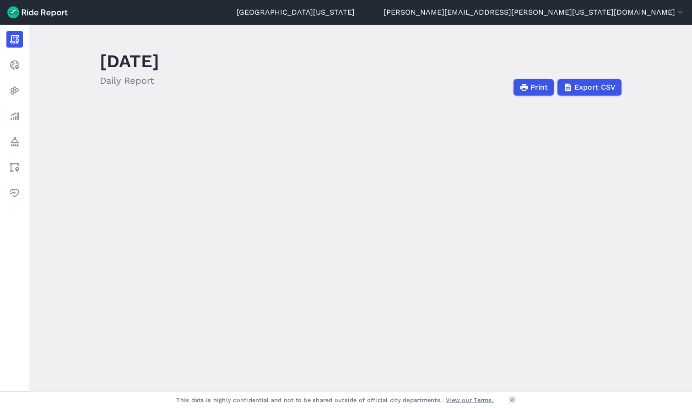 This screenshot has width=692, height=408. Describe the element at coordinates (15, 142) in the screenshot. I see `a: Policy` at that location.